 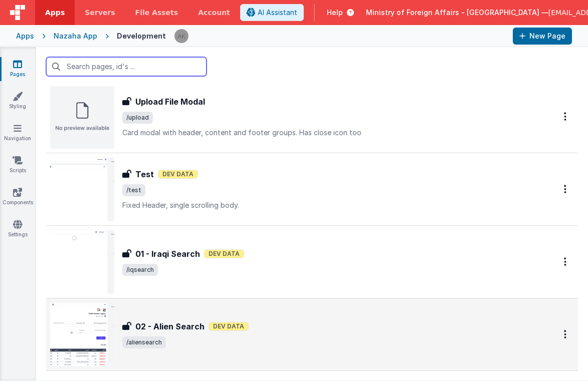 What do you see at coordinates (157, 12) in the screenshot?
I see `span: File Assets` at bounding box center [157, 12].